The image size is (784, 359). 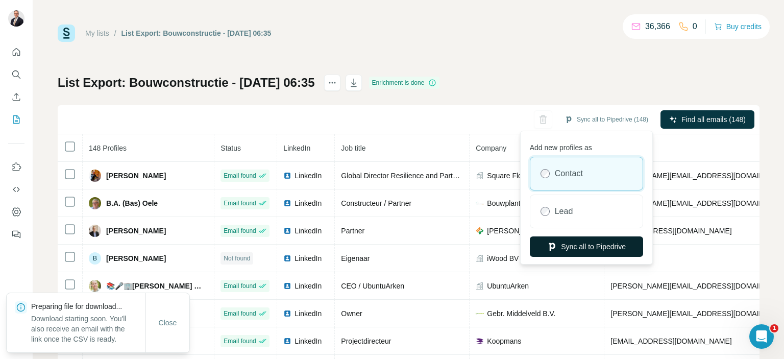 I want to click on p: Preparing file for download..., so click(x=88, y=306).